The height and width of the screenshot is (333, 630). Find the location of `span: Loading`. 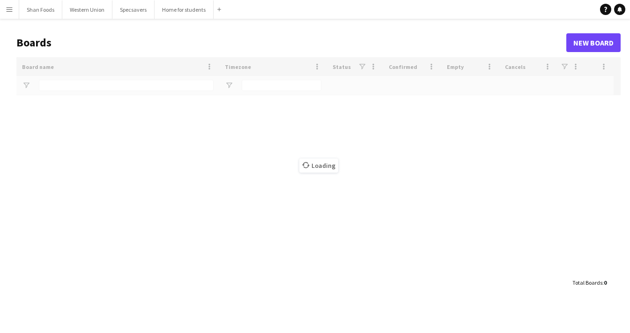

span: Loading is located at coordinates (319, 165).